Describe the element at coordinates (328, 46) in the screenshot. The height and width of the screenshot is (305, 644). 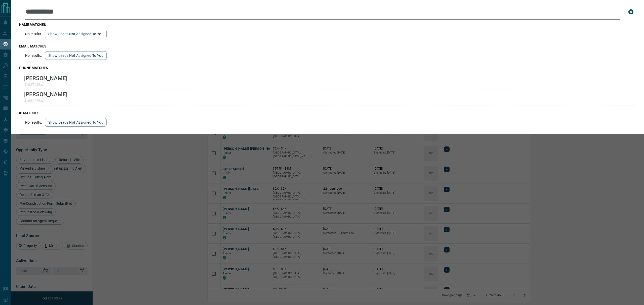
I see `h3: email matches` at that location.